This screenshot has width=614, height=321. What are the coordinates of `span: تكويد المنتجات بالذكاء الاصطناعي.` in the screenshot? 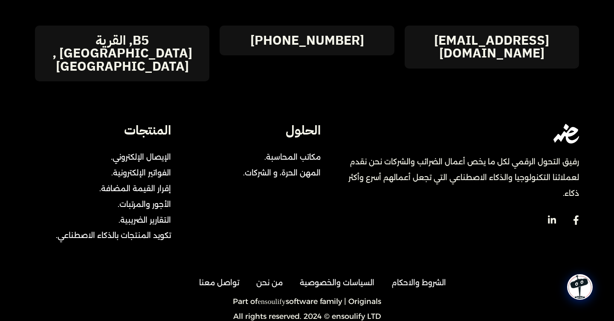 It's located at (113, 236).